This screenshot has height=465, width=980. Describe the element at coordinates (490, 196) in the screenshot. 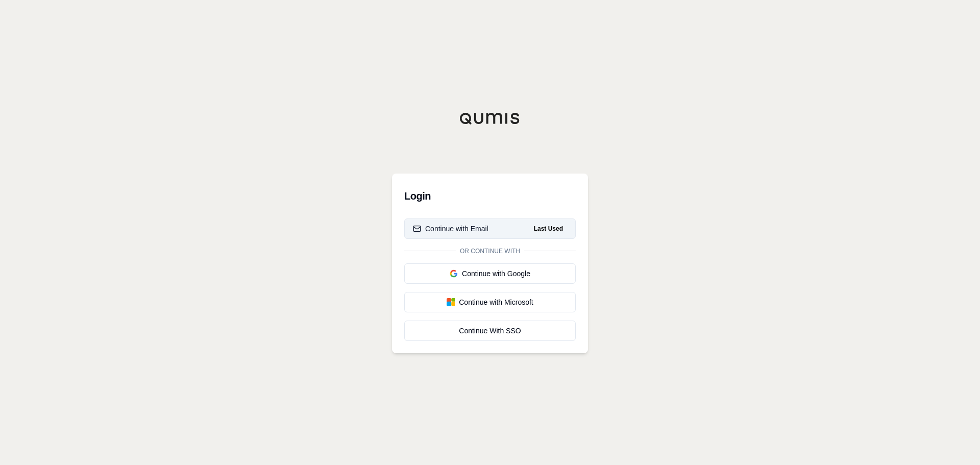

I see `h3: Login` at that location.